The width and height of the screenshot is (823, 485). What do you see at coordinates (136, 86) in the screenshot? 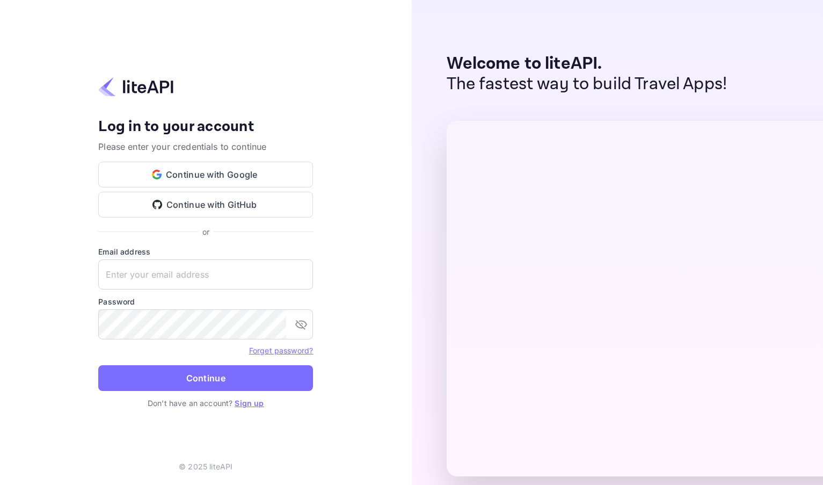
I see `img: liteapi` at bounding box center [136, 86].